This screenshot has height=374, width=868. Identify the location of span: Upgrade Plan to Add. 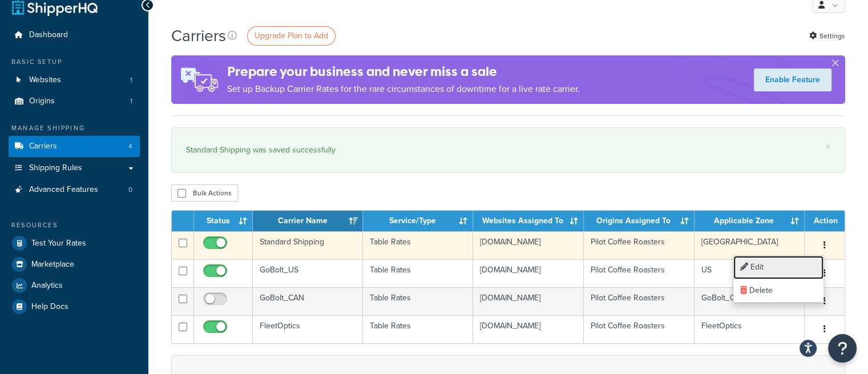
(291, 36).